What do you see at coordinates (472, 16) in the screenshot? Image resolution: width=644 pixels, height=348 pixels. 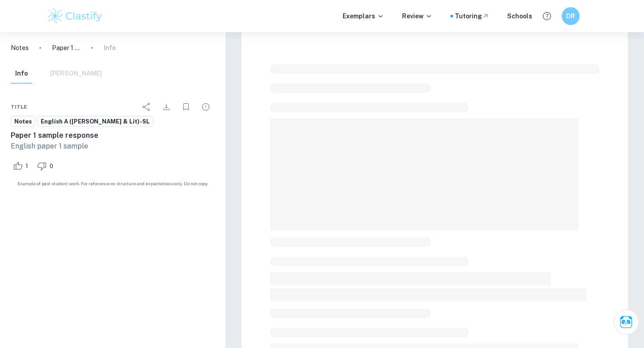 I see `a: Tutoring` at bounding box center [472, 16].